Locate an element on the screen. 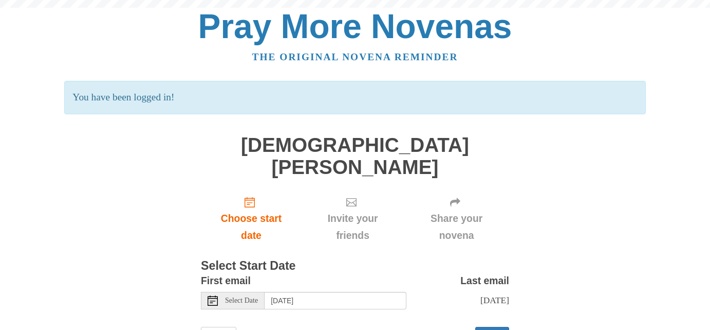  a: Pray More Novenas is located at coordinates (355, 26).